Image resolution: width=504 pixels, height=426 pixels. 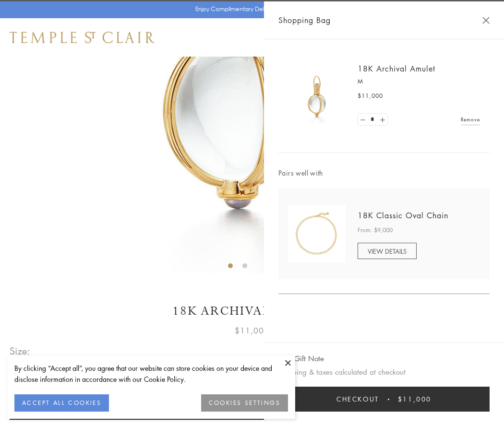 I want to click on a: VIEW DETAILS, so click(x=387, y=251).